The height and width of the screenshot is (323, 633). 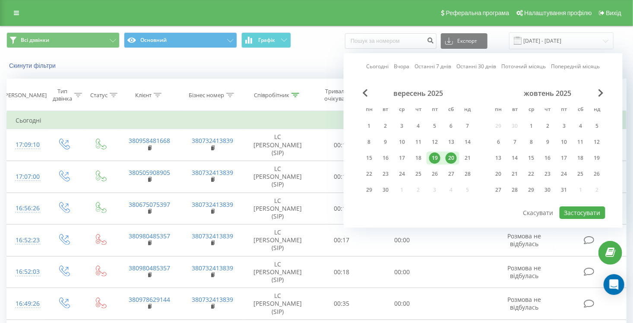 What do you see at coordinates (26, 304) in the screenshot?
I see `div: 16:49:26` at bounding box center [26, 304].